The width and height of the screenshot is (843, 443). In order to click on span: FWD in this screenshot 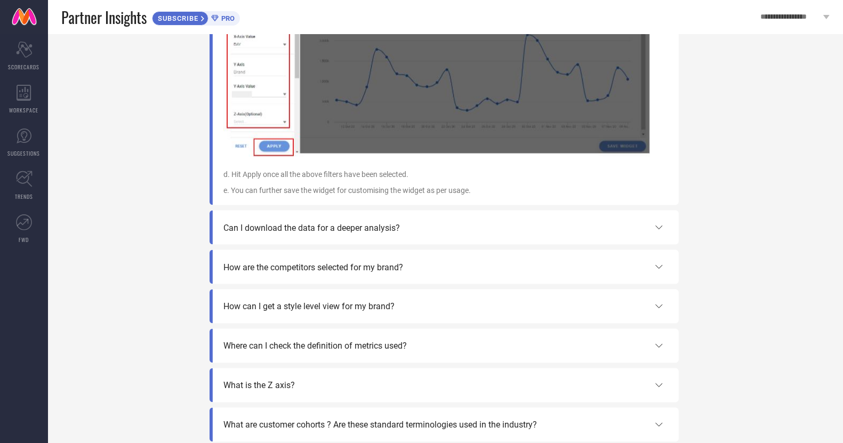, I will do `click(24, 239)`.